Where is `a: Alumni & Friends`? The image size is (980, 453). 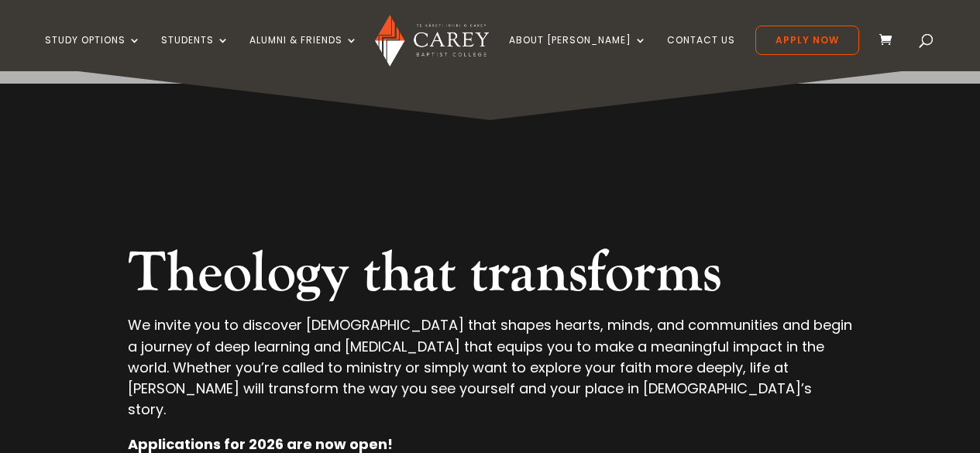 a: Alumni & Friends is located at coordinates (304, 53).